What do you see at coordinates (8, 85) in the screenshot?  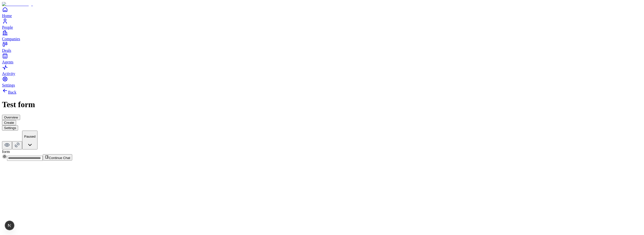 I see `span: Settings` at bounding box center [8, 85].